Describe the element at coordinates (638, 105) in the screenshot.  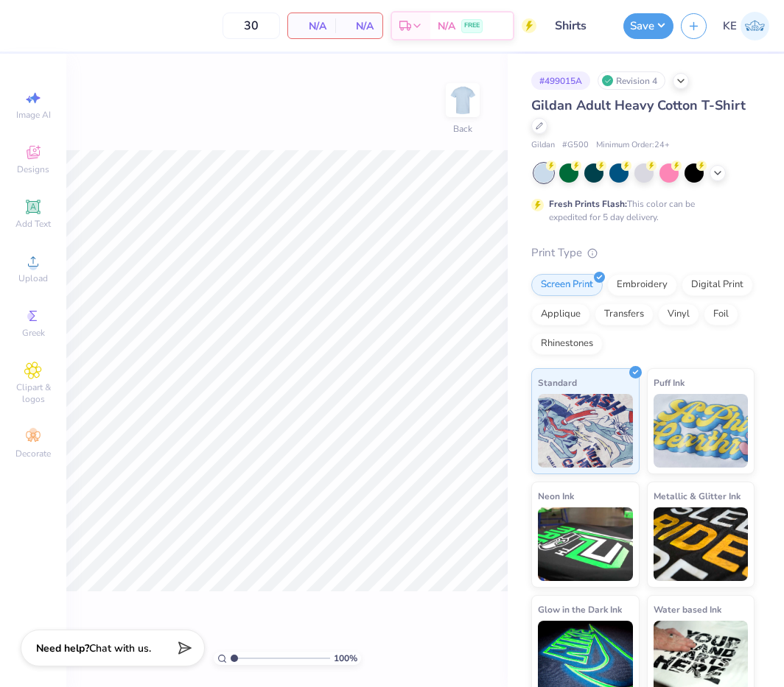
I see `span: Gildan Adult Heavy Cotton T-Shirt` at that location.